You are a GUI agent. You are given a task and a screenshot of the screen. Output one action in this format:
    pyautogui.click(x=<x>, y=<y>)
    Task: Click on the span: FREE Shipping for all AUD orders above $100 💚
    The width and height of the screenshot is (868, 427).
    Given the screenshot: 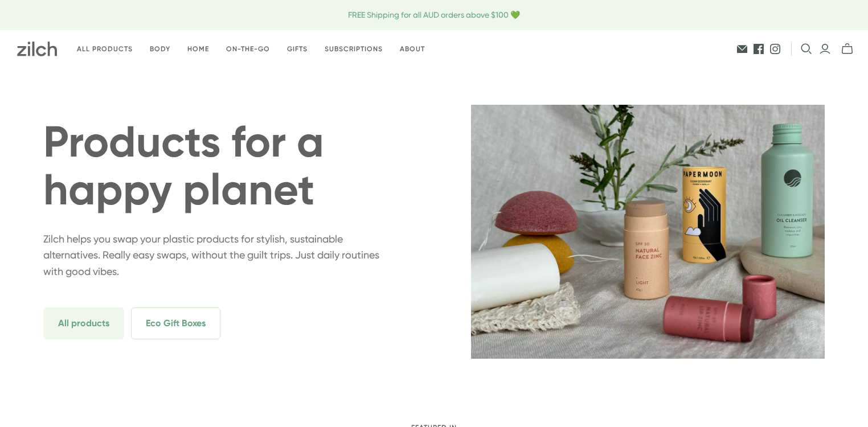 What is the action you would take?
    pyautogui.click(x=434, y=15)
    